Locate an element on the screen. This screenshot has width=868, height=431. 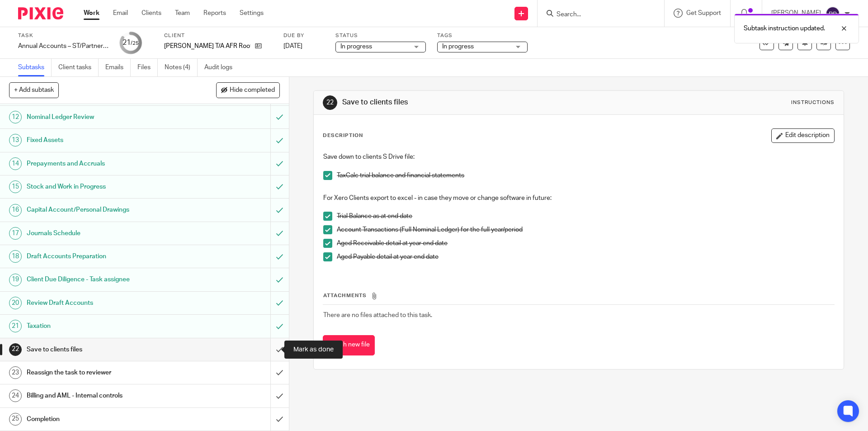
span: Hide completed is located at coordinates (252, 91).